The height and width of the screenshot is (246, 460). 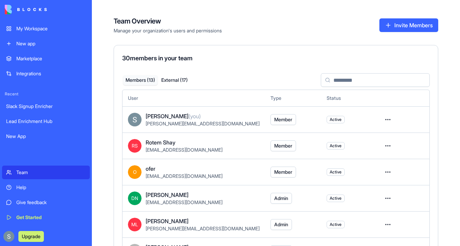 I want to click on a: Marketplace, so click(x=46, y=59).